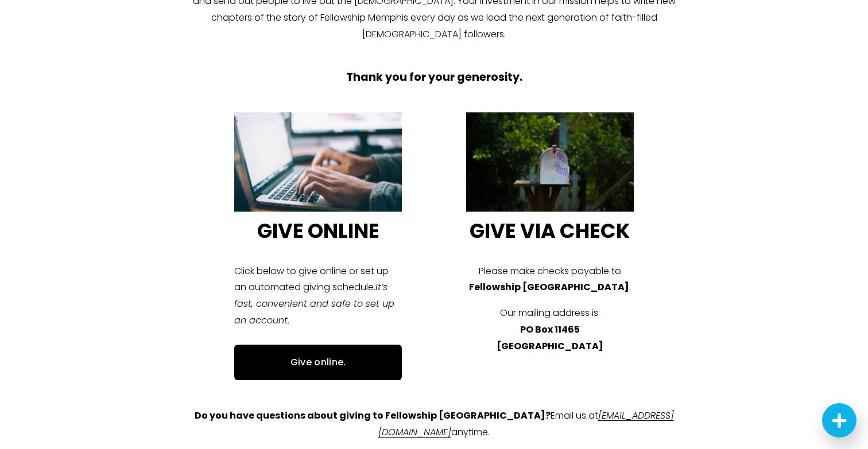 This screenshot has height=449, width=868. What do you see at coordinates (550, 280) in the screenshot?
I see `p: Please make checks payable to .` at bounding box center [550, 280].